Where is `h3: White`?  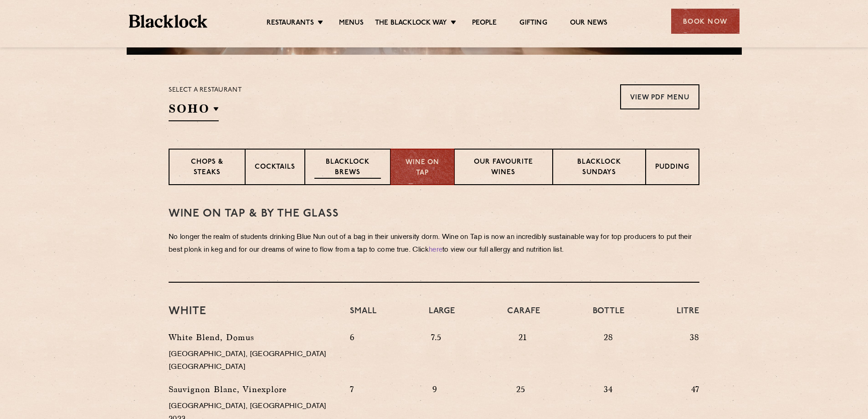 h3: White is located at coordinates (253, 311).